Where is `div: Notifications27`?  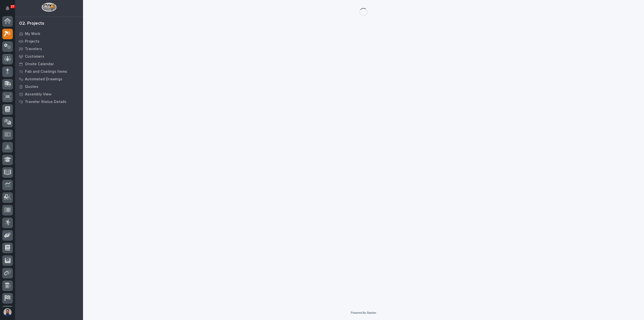
div: Notifications27 is located at coordinates (10, 10).